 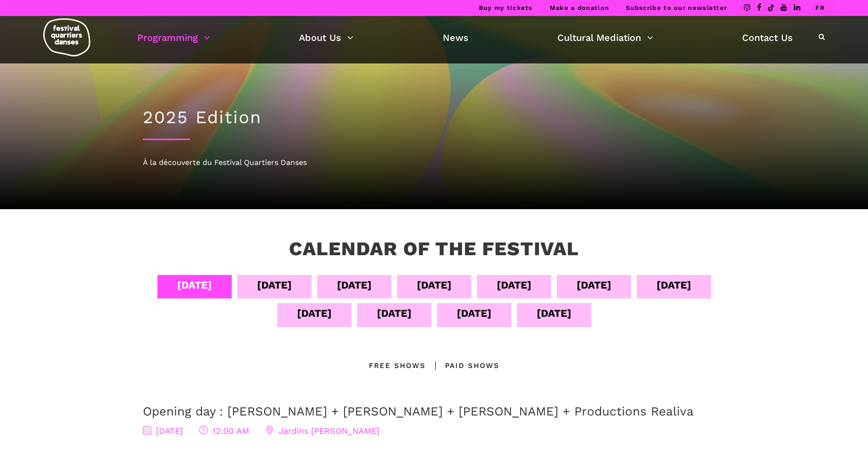 What do you see at coordinates (224, 430) in the screenshot?
I see `span: 12:00 AM` at bounding box center [224, 430].